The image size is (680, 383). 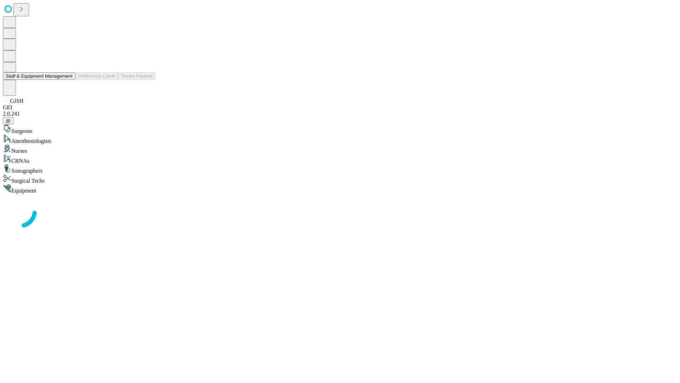 What do you see at coordinates (340, 149) in the screenshot?
I see `div: Nurses` at bounding box center [340, 149].